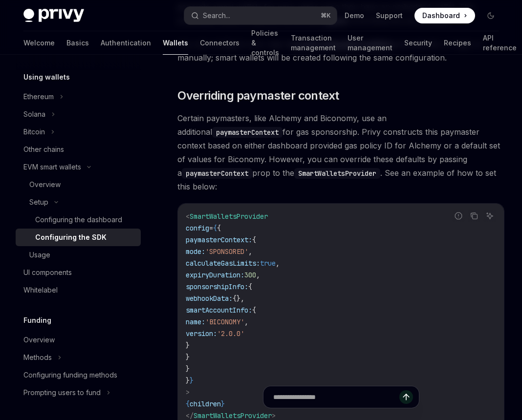  Describe the element at coordinates (53, 167) in the screenshot. I see `div: EVM smart wallets` at that location.